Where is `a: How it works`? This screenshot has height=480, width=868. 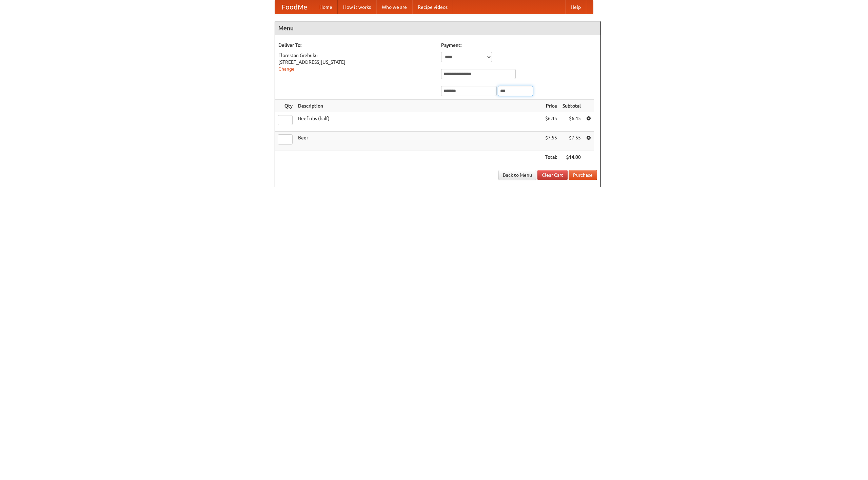
a: How it works is located at coordinates (357, 7).